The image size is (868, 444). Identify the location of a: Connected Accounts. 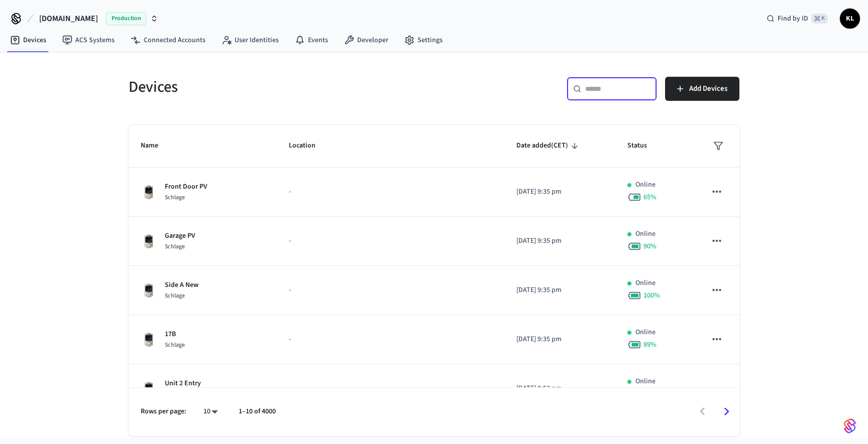
(168, 40).